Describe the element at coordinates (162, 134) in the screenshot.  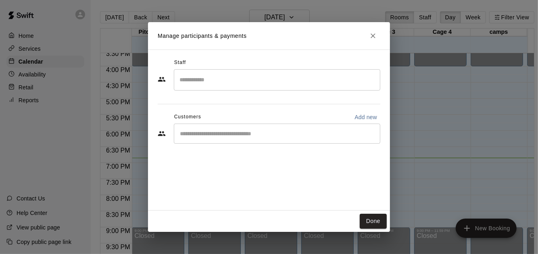
I see `svg: Customers` at that location.